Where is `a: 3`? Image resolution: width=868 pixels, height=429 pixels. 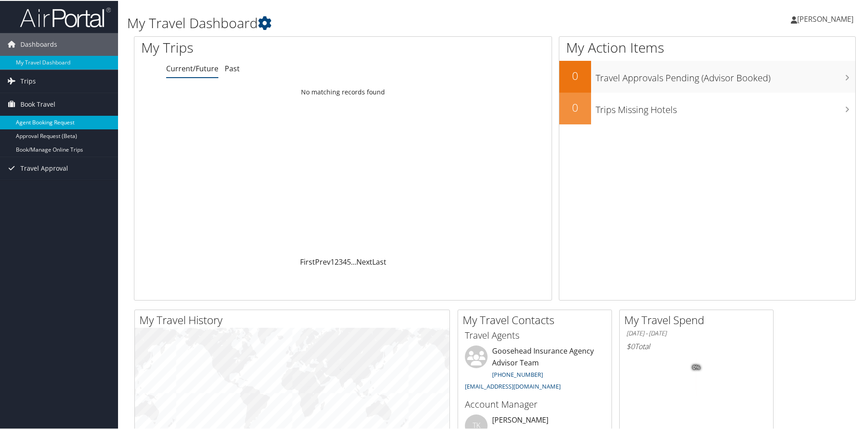 a: 3 is located at coordinates (340, 261).